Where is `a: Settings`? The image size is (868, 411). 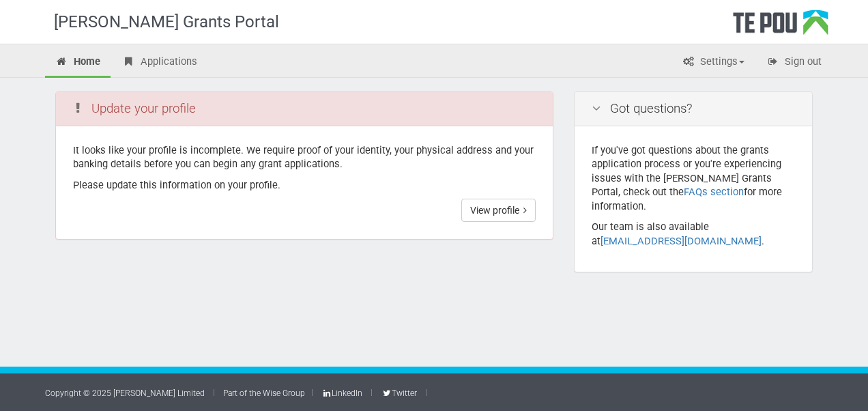 a: Settings is located at coordinates (713, 62).